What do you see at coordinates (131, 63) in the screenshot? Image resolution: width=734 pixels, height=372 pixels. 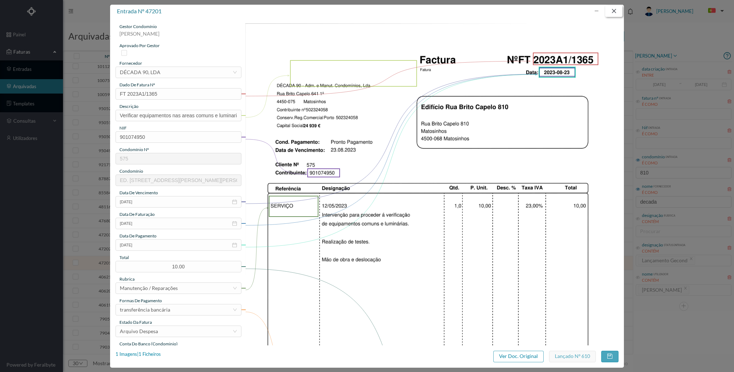 I see `span: fornecedor` at bounding box center [131, 63].